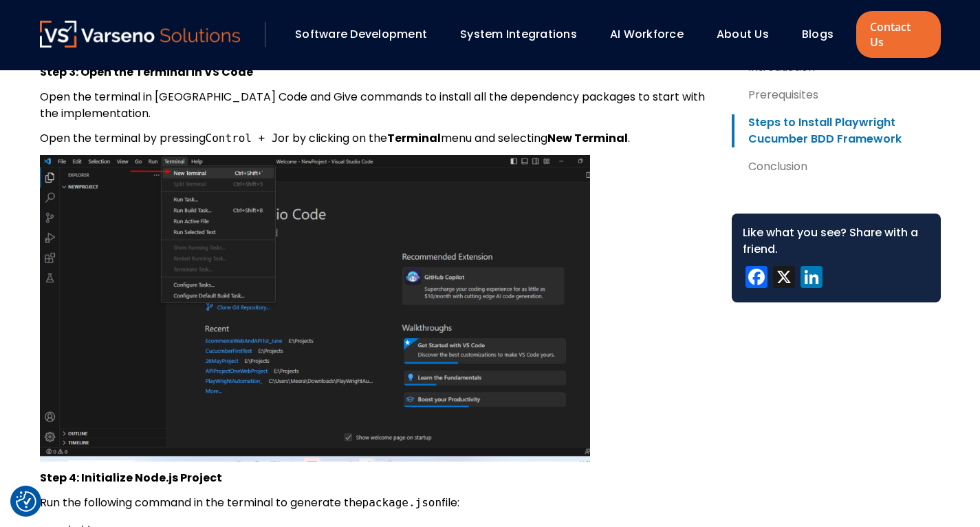  Describe the element at coordinates (414, 138) in the screenshot. I see `strong: Terminal` at that location.